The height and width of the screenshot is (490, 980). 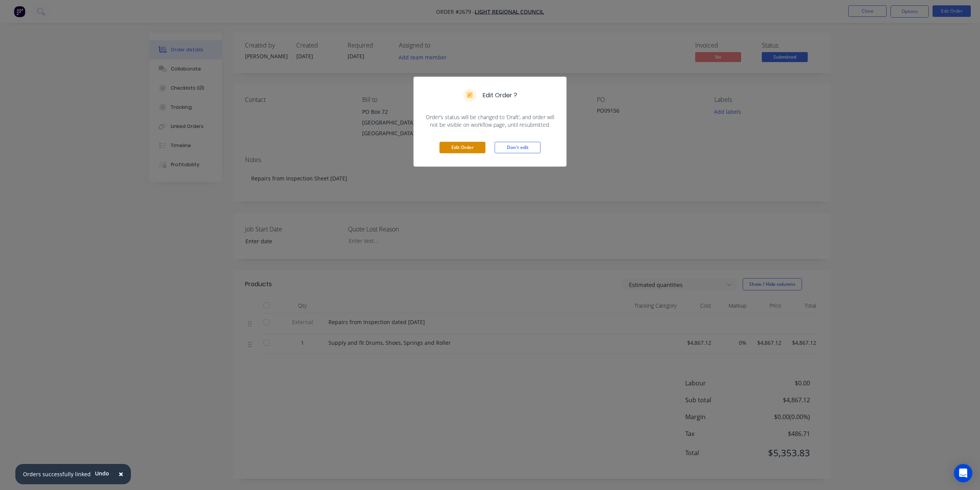 What do you see at coordinates (964, 473) in the screenshot?
I see `div: Open Intercom Messenger` at bounding box center [964, 473].